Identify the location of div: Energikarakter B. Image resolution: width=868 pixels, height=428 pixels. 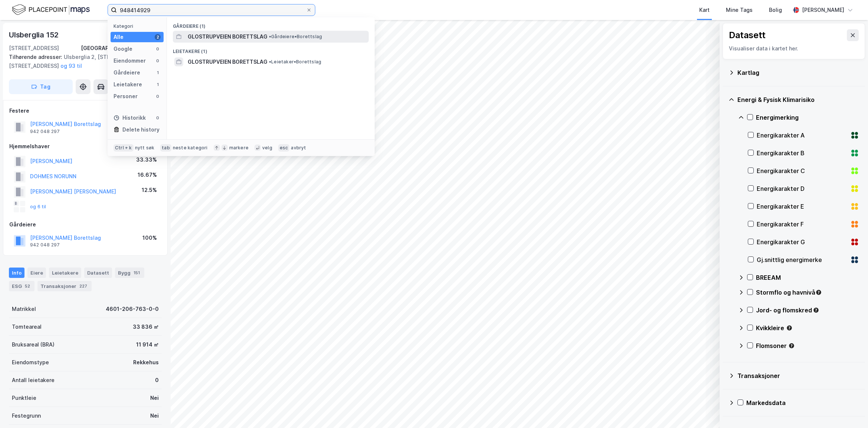
(802, 153).